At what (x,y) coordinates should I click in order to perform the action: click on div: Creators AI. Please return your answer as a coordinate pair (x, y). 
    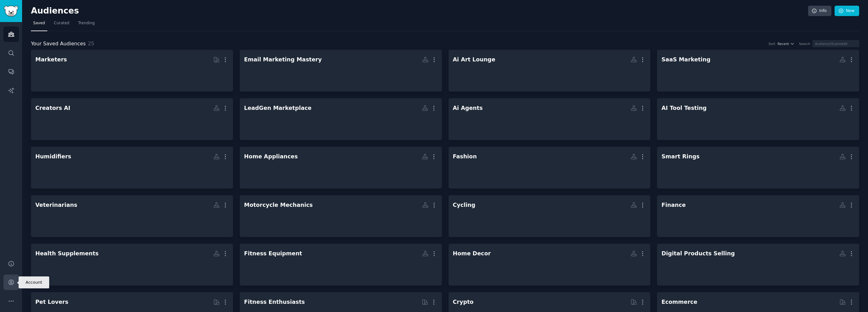
    Looking at the image, I should click on (53, 108).